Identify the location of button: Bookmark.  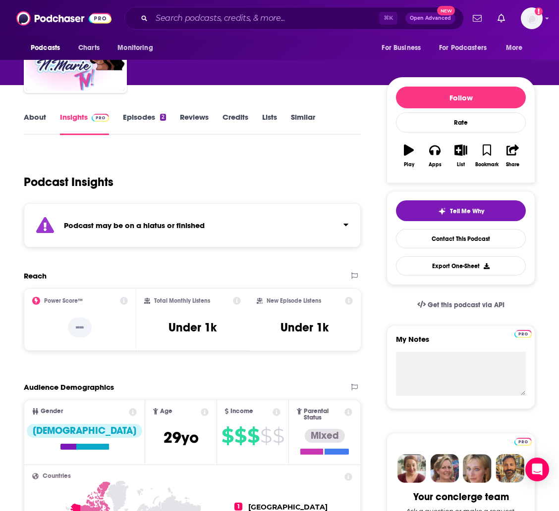
(486, 156).